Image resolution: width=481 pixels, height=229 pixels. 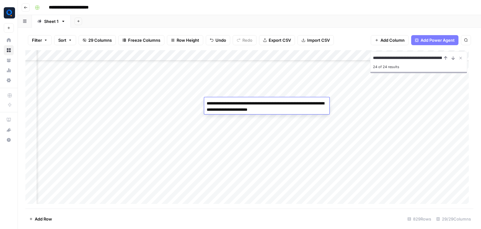 I want to click on a: Your Data, so click(x=9, y=60).